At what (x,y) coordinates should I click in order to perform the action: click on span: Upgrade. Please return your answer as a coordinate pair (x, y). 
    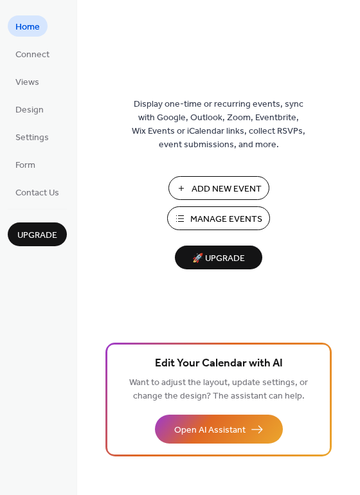
    Looking at the image, I should click on (37, 235).